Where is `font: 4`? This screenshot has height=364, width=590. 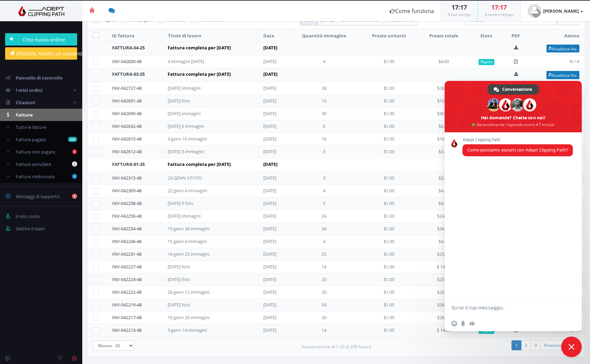 font: 4 is located at coordinates (324, 242).